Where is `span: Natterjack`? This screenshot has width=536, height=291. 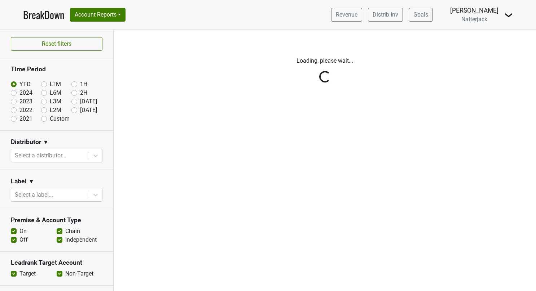
span: Natterjack is located at coordinates (474, 19).